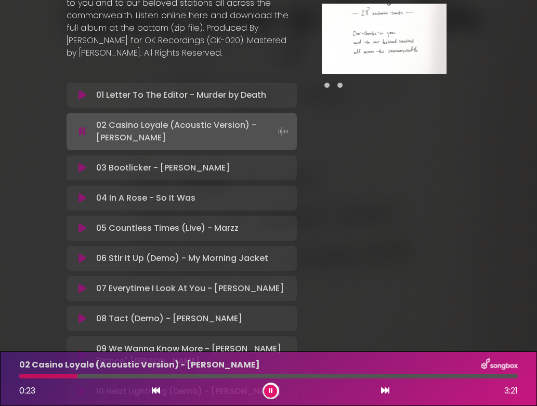  I want to click on p: 06 Stir It Up (Demo) - My Morning Jacket, so click(182, 258).